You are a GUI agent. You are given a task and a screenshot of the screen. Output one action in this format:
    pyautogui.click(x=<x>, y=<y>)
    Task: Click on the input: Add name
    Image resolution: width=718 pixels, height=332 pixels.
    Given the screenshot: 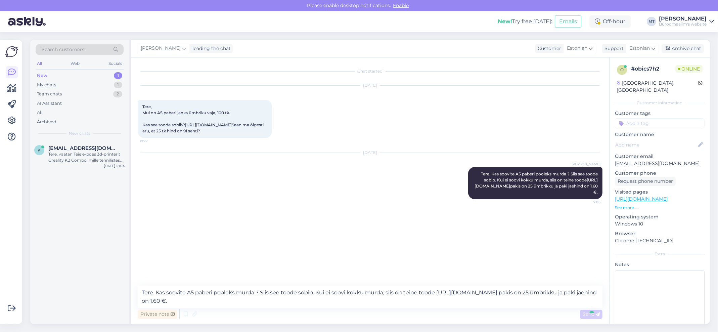 What is the action you would take?
    pyautogui.click(x=656, y=145)
    